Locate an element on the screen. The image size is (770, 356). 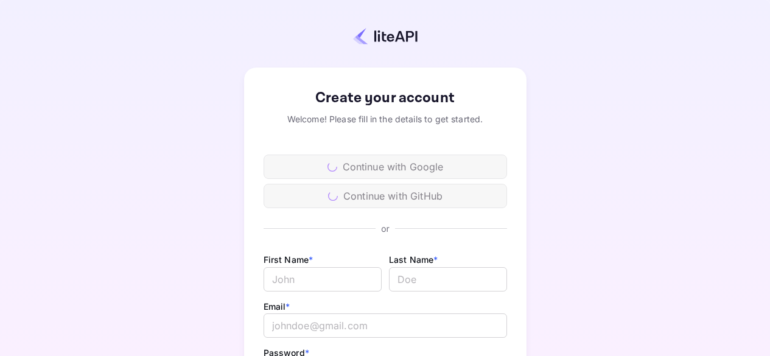
input: John is located at coordinates (323, 279).